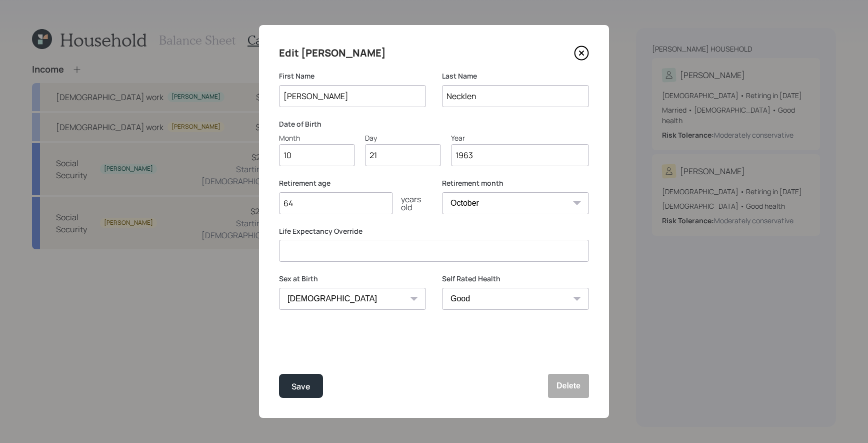 The width and height of the screenshot is (868, 443). I want to click on label: Sex at Birth, so click(352, 279).